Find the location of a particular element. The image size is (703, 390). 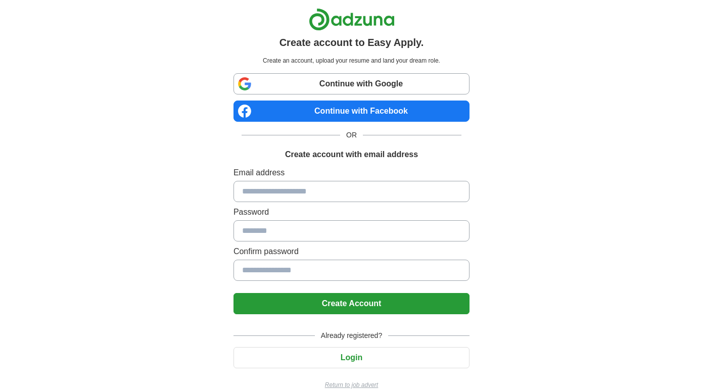

h1: Create account with email address is located at coordinates (351, 155).